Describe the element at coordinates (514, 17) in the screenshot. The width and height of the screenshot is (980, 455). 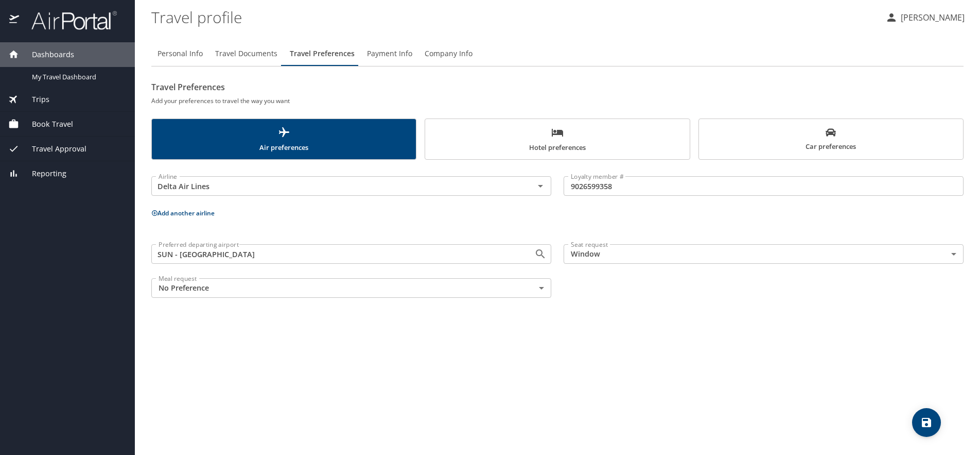
I see `h1: Travel profile` at that location.